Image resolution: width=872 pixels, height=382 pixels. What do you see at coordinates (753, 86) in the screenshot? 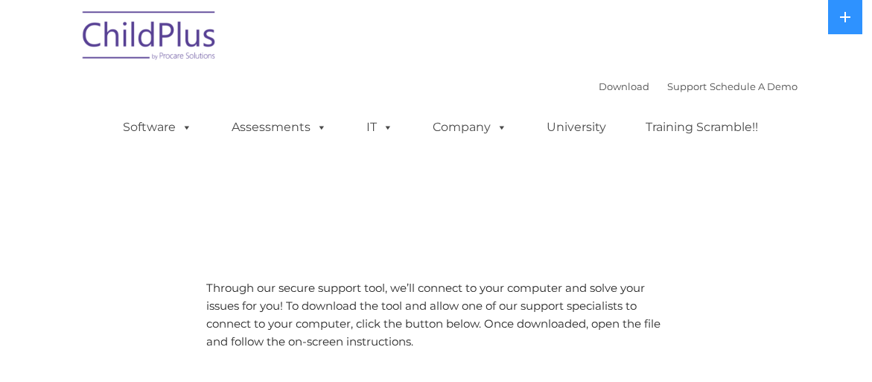
I see `a: Schedule A Demo` at bounding box center [753, 86].